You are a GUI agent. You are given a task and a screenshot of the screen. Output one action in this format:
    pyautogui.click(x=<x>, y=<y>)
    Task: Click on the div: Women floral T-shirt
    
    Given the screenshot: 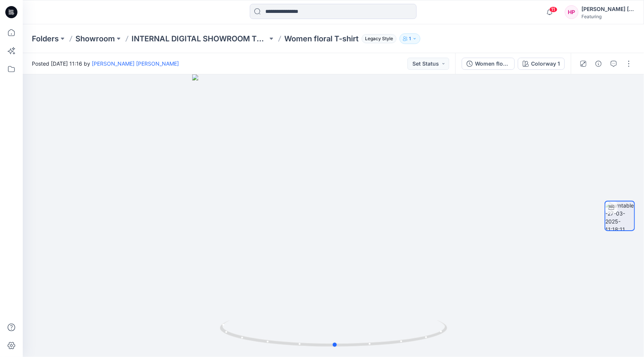 What is the action you would take?
    pyautogui.click(x=492, y=64)
    